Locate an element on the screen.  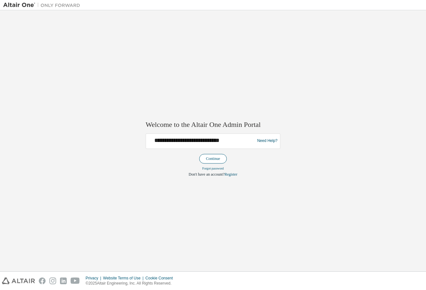
span: Don't have an account? is located at coordinates (206, 174).